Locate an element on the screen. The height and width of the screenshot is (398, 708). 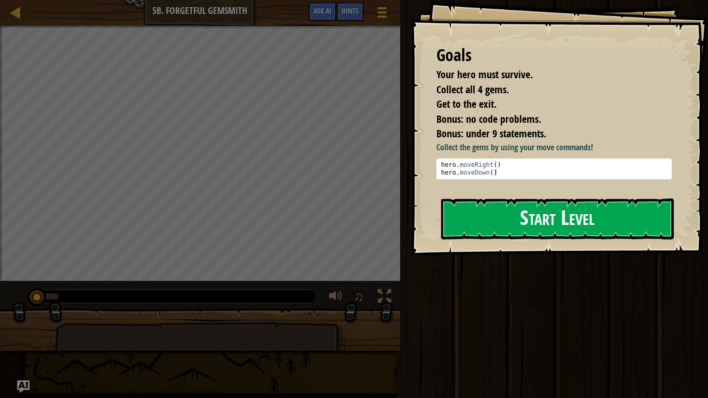
li: Bonus: no code problems. is located at coordinates (546, 119).